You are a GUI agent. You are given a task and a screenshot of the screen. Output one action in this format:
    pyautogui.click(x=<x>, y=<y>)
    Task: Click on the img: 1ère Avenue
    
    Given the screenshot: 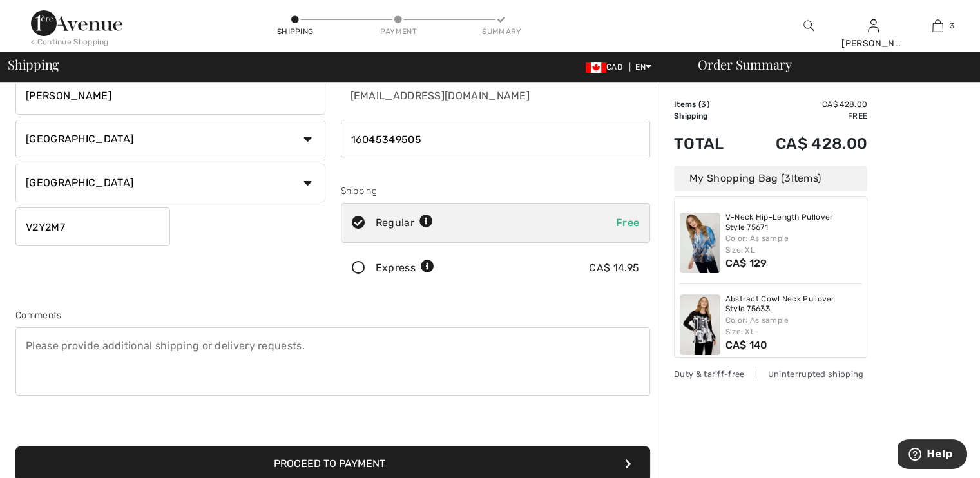 What is the action you would take?
    pyautogui.click(x=77, y=23)
    